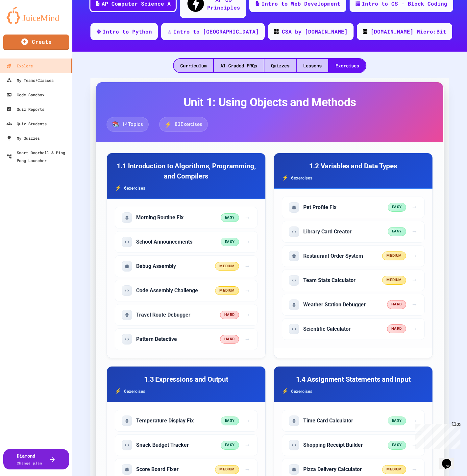 The width and height of the screenshot is (467, 476). Describe the element at coordinates (186, 171) in the screenshot. I see `h3: 1.1 Introduction to Algorithms, Programming, and Compilers` at that location.